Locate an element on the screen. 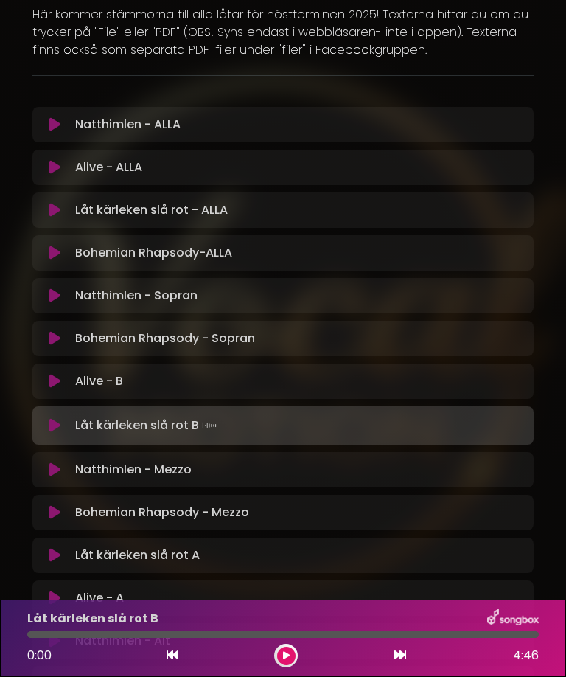 Image resolution: width=566 pixels, height=677 pixels. p: Alive - A is located at coordinates (99, 598).